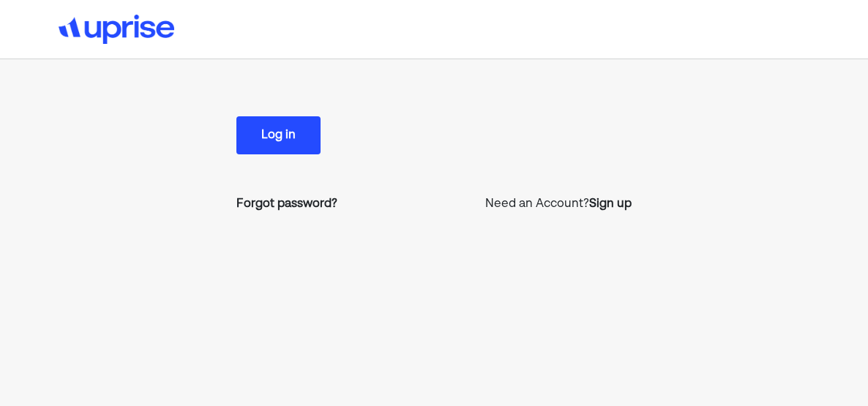  What do you see at coordinates (610, 204) in the screenshot?
I see `div: Sign up` at bounding box center [610, 204].